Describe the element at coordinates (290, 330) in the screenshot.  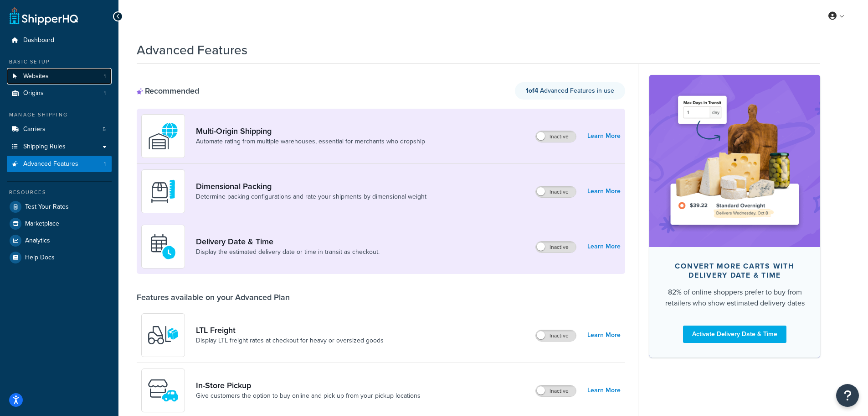
I see `a: LTL Freight` at that location.